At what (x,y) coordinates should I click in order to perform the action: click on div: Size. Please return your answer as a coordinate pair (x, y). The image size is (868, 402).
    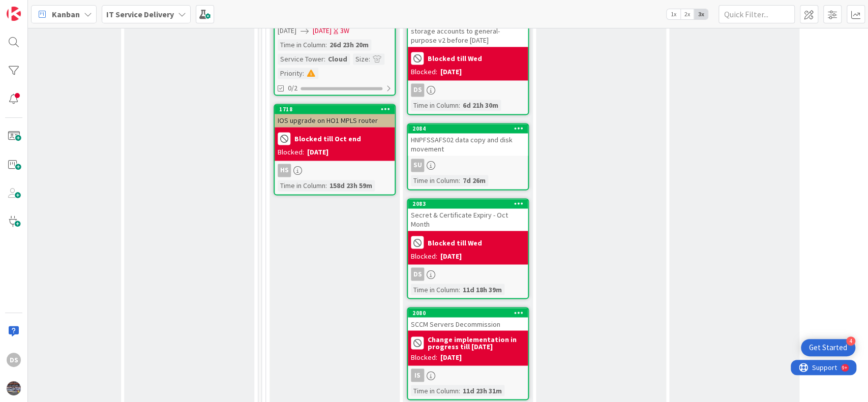
    Looking at the image, I should click on (361, 59).